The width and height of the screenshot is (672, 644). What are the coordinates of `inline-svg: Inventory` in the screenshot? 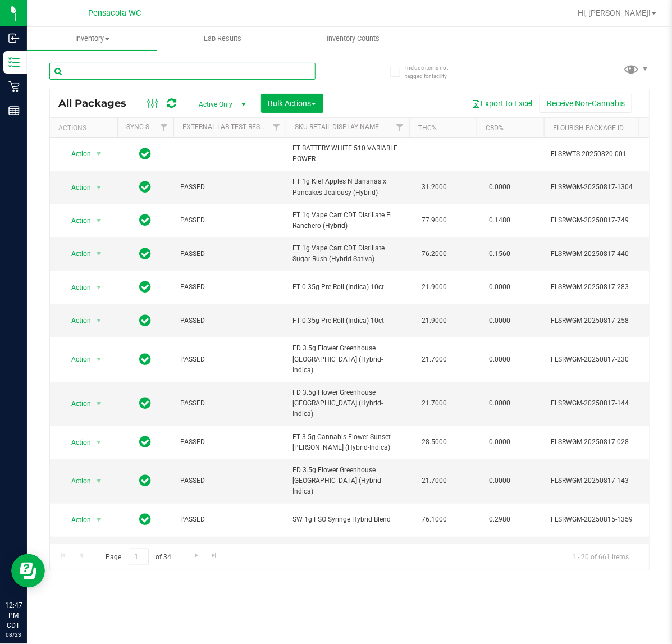 It's located at (14, 62).